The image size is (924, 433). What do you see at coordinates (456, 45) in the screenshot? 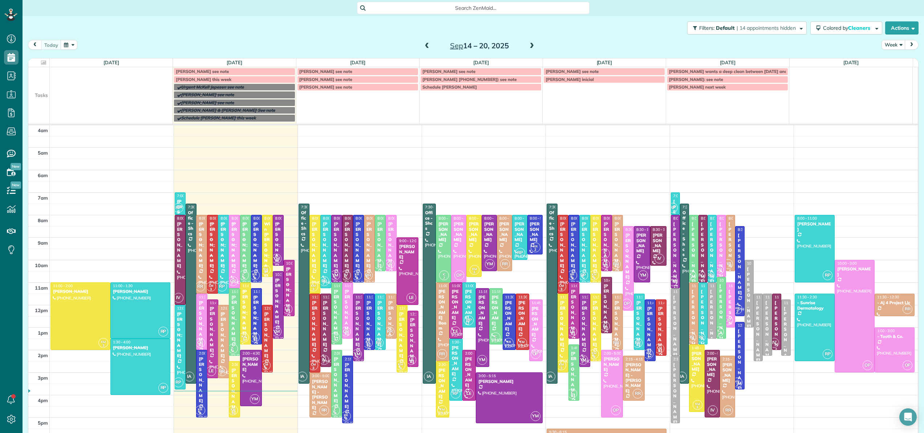
I see `span: Sep` at bounding box center [456, 45].